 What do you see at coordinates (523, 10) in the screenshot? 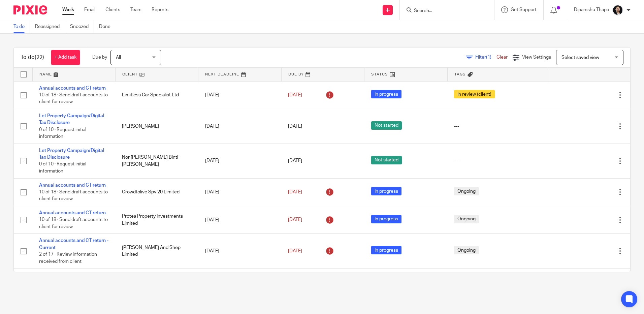
I see `span: Get Support` at bounding box center [523, 10].